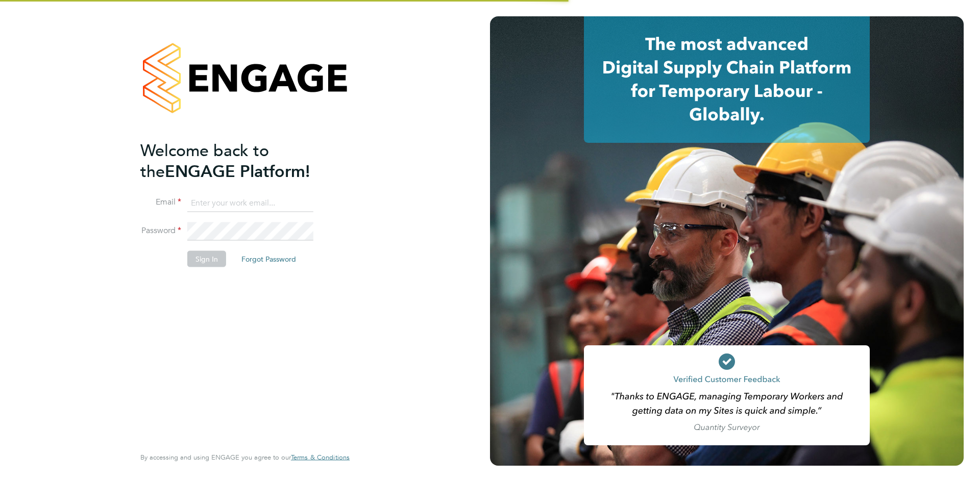  Describe the element at coordinates (161, 231) in the screenshot. I see `label: Password` at that location.